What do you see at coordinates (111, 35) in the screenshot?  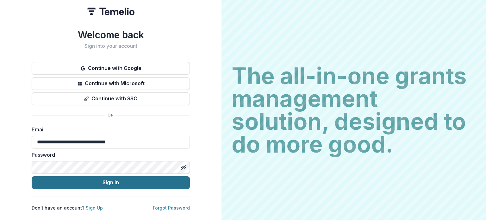 I see `h1: Welcome back` at bounding box center [111, 35].